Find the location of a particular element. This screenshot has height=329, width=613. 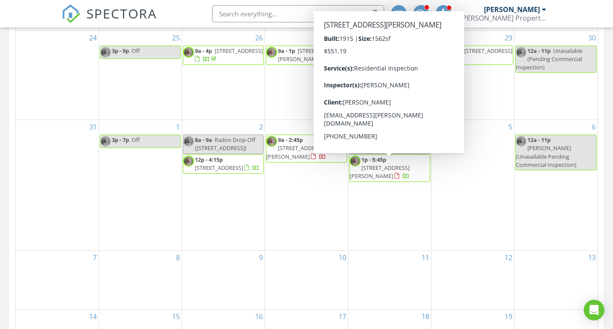

td: Go to August 25, 2025 is located at coordinates (140, 75).